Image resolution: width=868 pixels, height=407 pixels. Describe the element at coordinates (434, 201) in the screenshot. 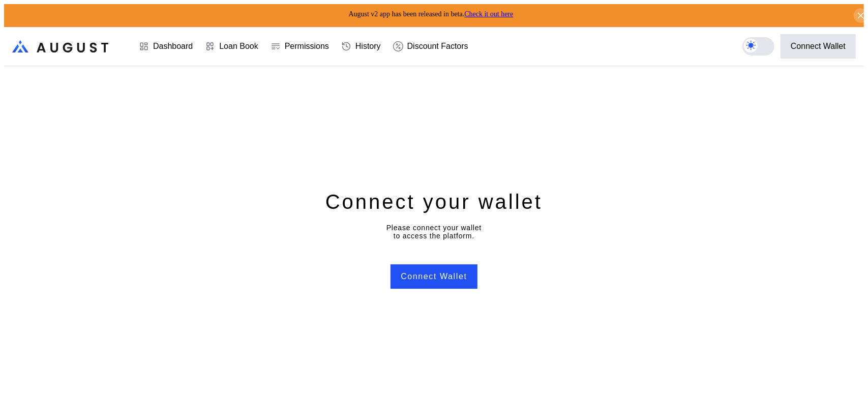

I see `div: Connect your wallet` at that location.